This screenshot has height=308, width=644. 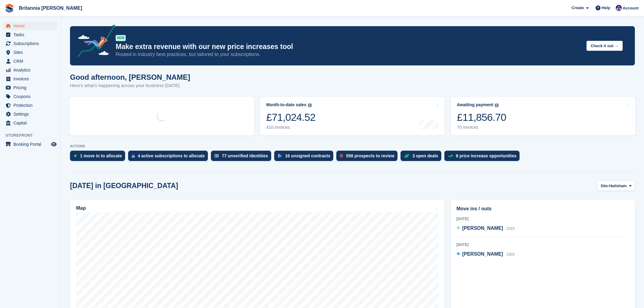 What do you see at coordinates (482, 118) in the screenshot?
I see `div: £11,856.70` at bounding box center [482, 118].